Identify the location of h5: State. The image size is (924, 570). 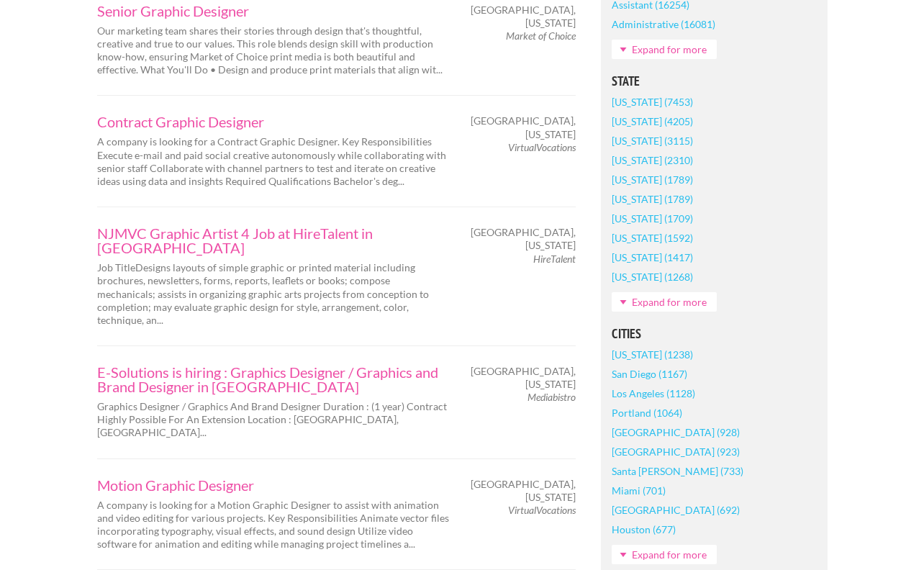
(713, 81).